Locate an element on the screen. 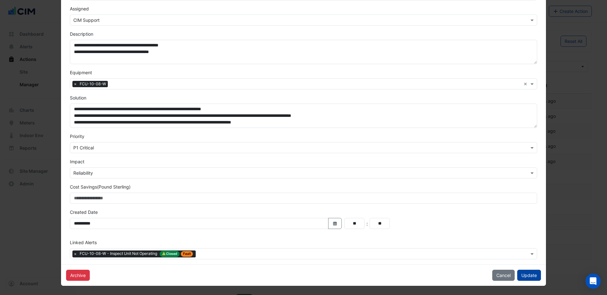  div: Open Intercom Messenger is located at coordinates (593, 281).